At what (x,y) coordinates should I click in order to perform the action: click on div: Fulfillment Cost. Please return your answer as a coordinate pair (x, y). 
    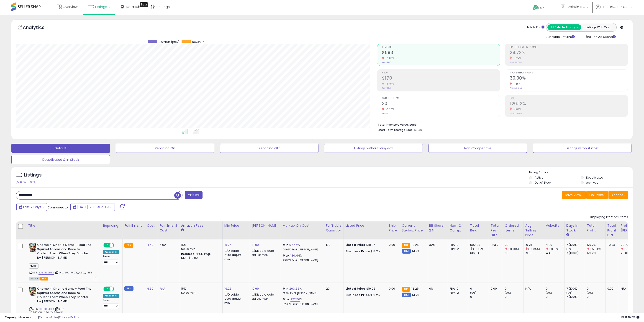
    Looking at the image, I should click on (168, 228).